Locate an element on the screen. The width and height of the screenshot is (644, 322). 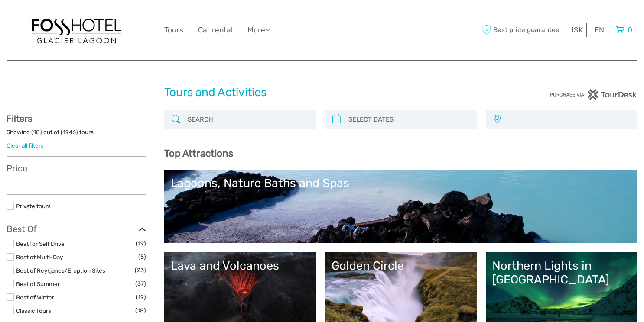
a: Golden Circle is located at coordinates (401, 289).